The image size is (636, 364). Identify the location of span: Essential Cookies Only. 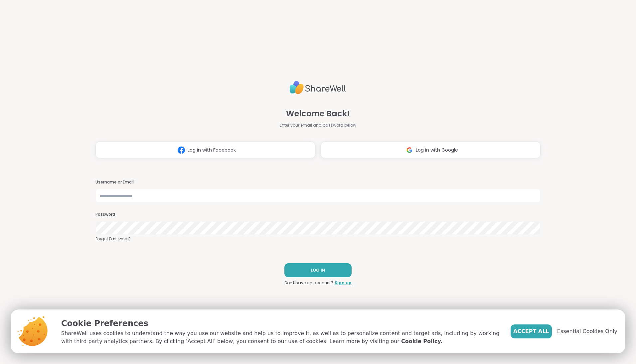
(587, 331).